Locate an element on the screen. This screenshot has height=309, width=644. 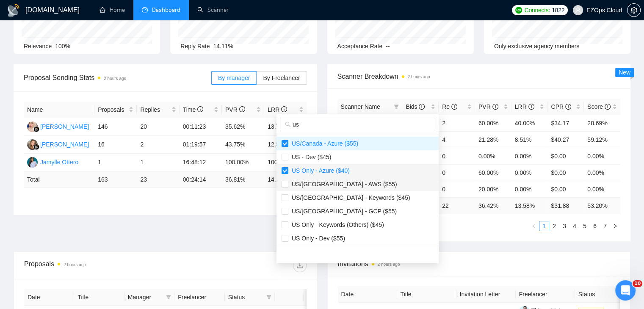
td: 22 is located at coordinates (457, 205).